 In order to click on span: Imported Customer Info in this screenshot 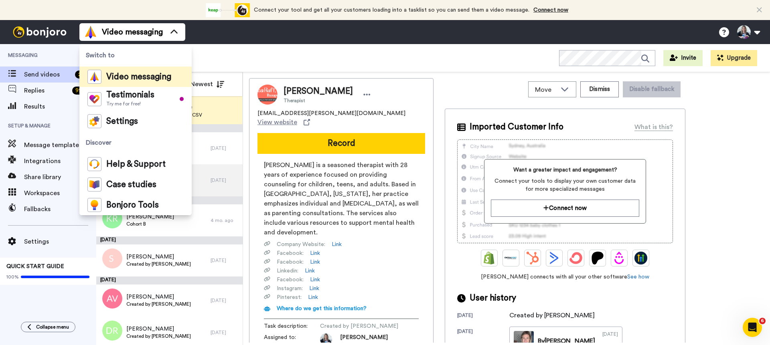, I will do `click(517, 127)`.